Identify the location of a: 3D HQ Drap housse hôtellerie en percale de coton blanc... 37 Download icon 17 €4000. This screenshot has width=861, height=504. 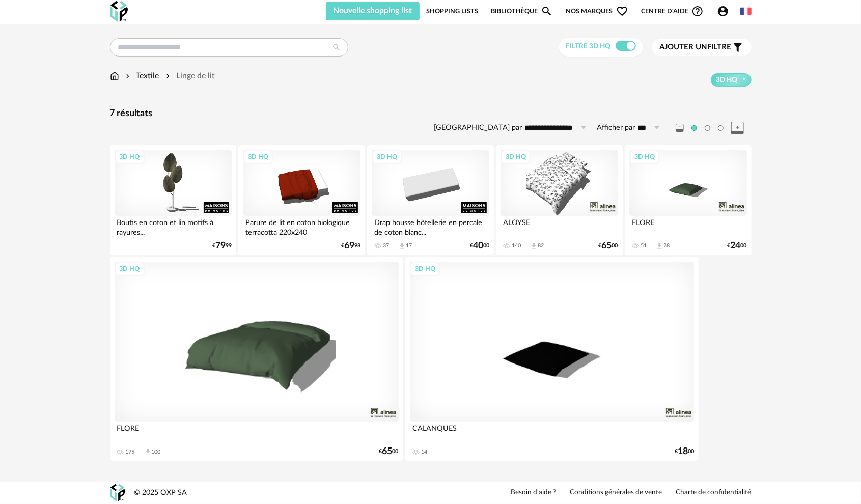
(430, 200).